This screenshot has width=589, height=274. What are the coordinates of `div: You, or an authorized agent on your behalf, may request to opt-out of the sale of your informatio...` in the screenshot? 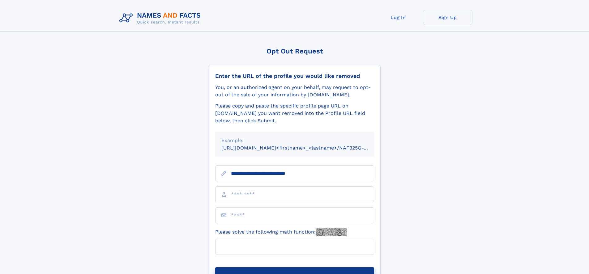 It's located at (295, 91).